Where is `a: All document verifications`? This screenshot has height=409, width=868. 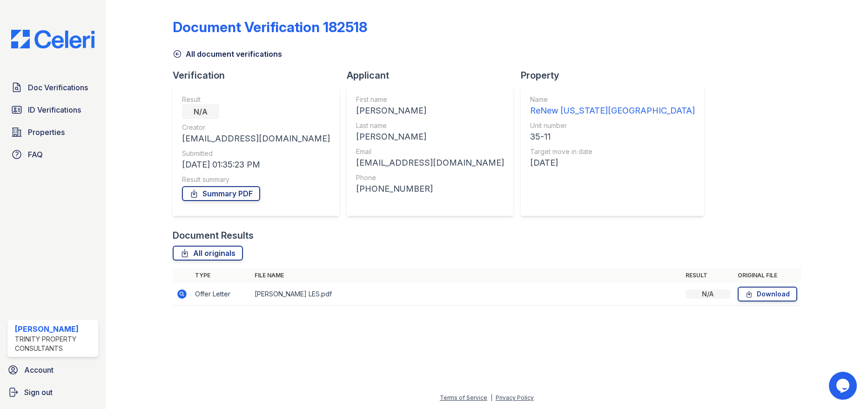
a: All document verifications is located at coordinates (227, 54).